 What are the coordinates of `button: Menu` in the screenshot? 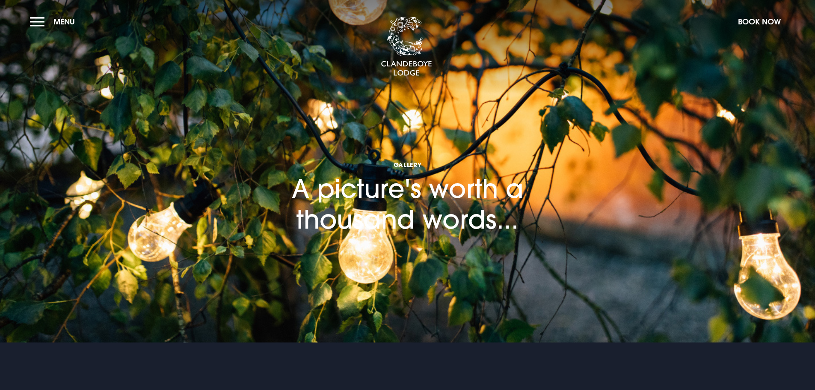 It's located at (54, 21).